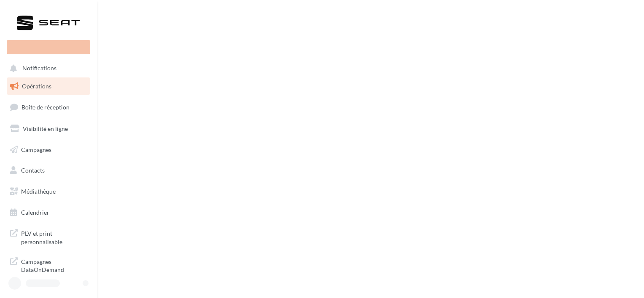 The image size is (644, 298). Describe the element at coordinates (54, 236) in the screenshot. I see `span: PLV et print personnalisable` at that location.